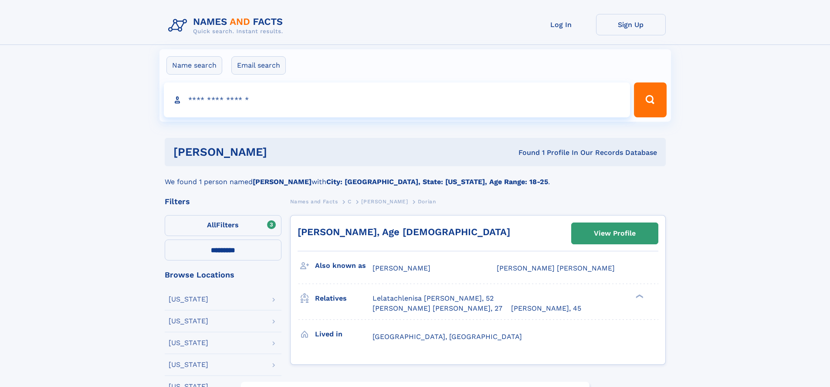 This screenshot has height=387, width=830. What do you see at coordinates (631, 24) in the screenshot?
I see `a: Sign Up` at bounding box center [631, 24].